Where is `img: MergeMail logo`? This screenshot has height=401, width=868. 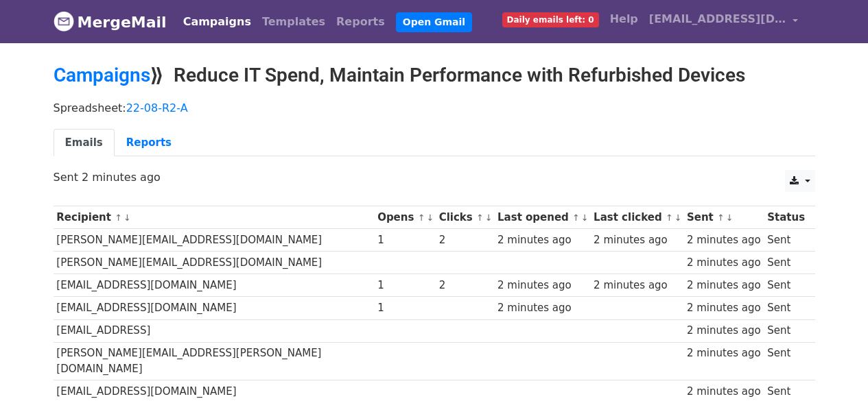
img: MergeMail logo is located at coordinates (64, 21).